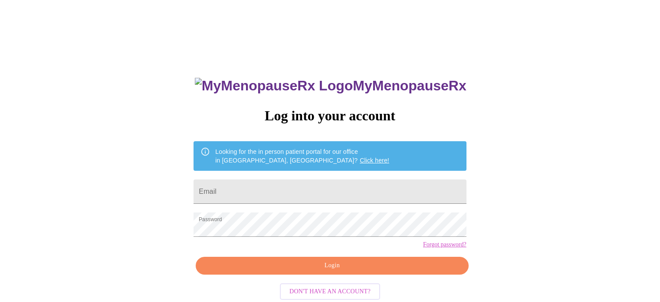  I want to click on span: Login, so click(332, 265).